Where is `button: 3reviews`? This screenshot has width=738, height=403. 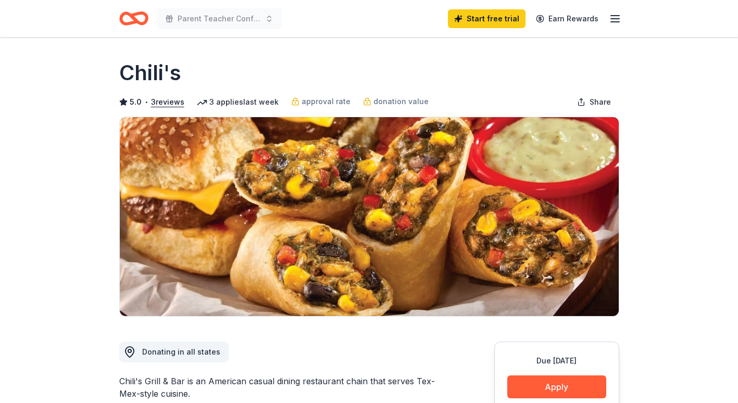 button: 3reviews is located at coordinates (168, 102).